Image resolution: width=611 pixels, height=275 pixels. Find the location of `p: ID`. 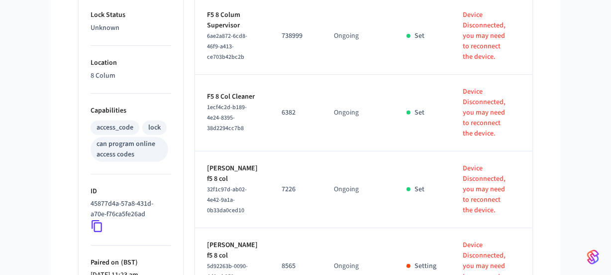

p: ID is located at coordinates (131, 191).